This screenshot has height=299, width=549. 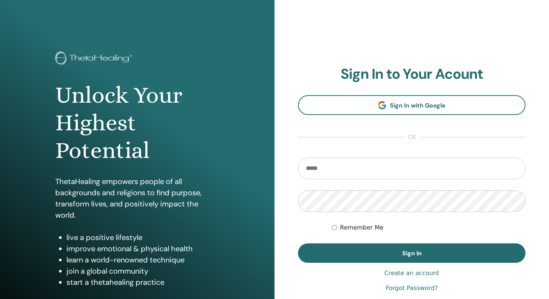 What do you see at coordinates (417, 105) in the screenshot?
I see `span: Sign In with Google` at bounding box center [417, 105].